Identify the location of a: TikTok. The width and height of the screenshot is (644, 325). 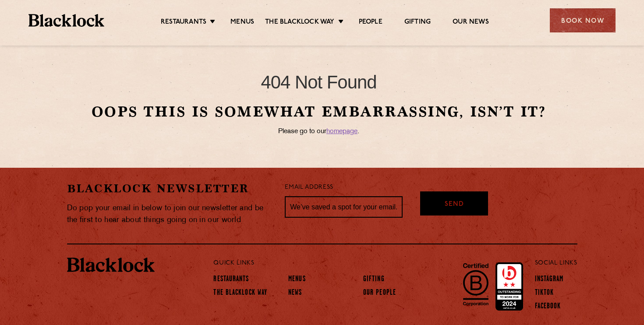
(545, 294).